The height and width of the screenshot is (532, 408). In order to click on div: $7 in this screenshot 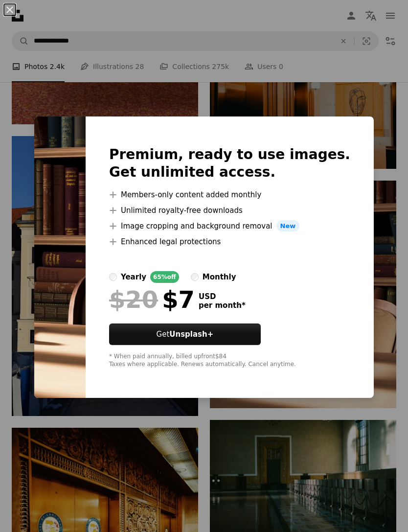, I will do `click(152, 299)`.